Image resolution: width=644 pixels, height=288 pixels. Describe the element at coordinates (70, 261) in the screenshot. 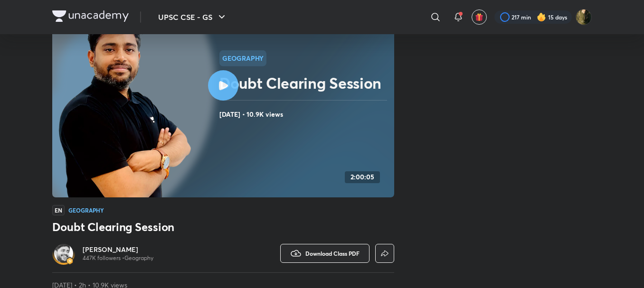

I see `img: badge` at that location.